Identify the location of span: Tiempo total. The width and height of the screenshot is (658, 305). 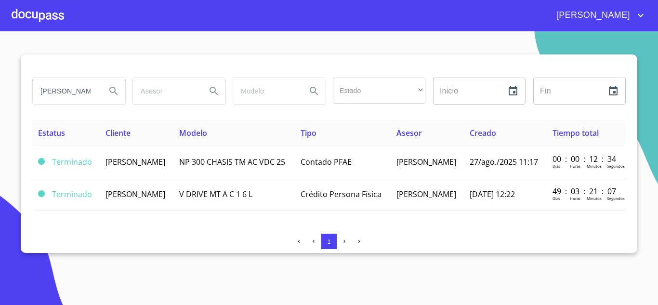
(576, 133).